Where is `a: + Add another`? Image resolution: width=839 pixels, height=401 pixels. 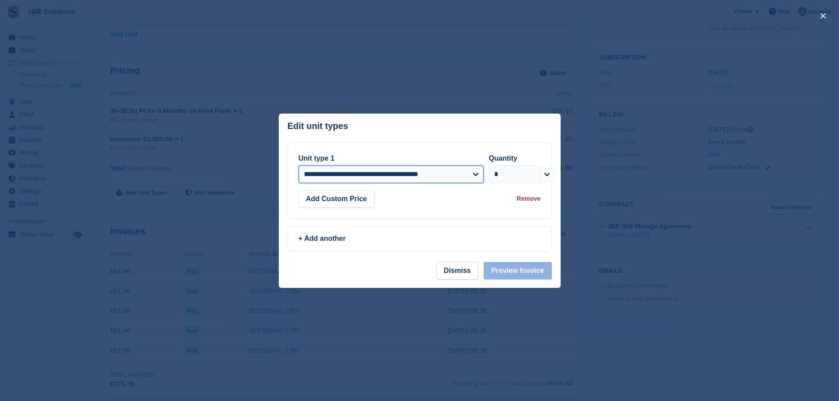 a: + Add another is located at coordinates (420, 239).